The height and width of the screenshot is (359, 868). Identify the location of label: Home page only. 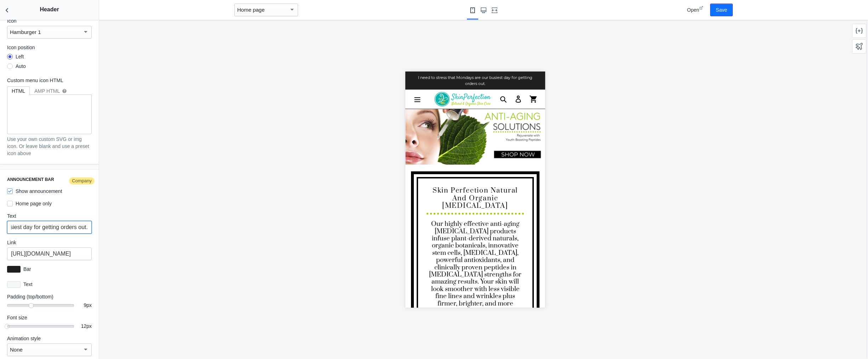
(29, 203).